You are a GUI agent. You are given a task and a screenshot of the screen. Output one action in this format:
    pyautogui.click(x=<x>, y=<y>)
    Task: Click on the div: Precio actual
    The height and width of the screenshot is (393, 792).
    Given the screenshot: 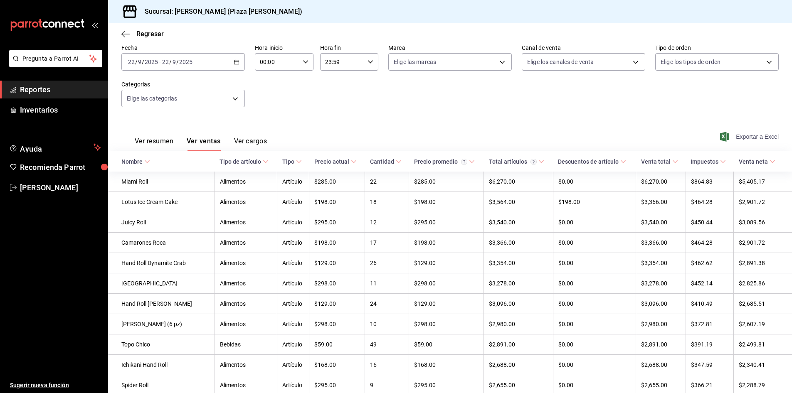 What is the action you would take?
    pyautogui.click(x=332, y=162)
    